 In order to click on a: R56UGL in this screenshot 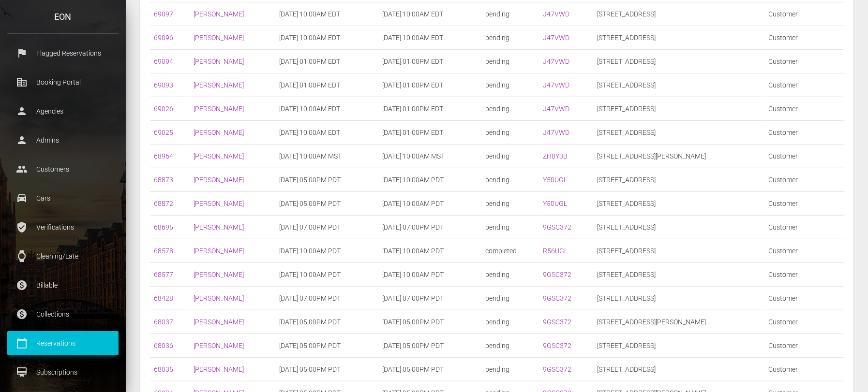, I will do `click(555, 251)`.